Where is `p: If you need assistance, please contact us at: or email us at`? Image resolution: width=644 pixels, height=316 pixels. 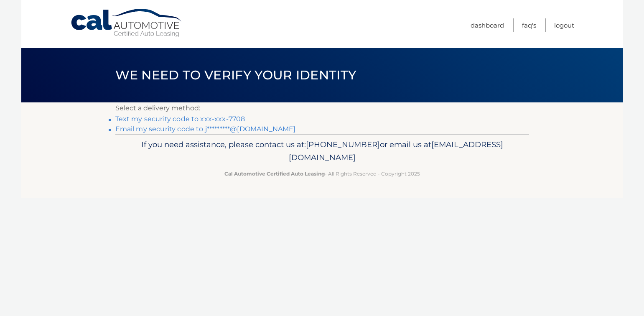
p: If you need assistance, please contact us at: or email us at is located at coordinates (322, 151).